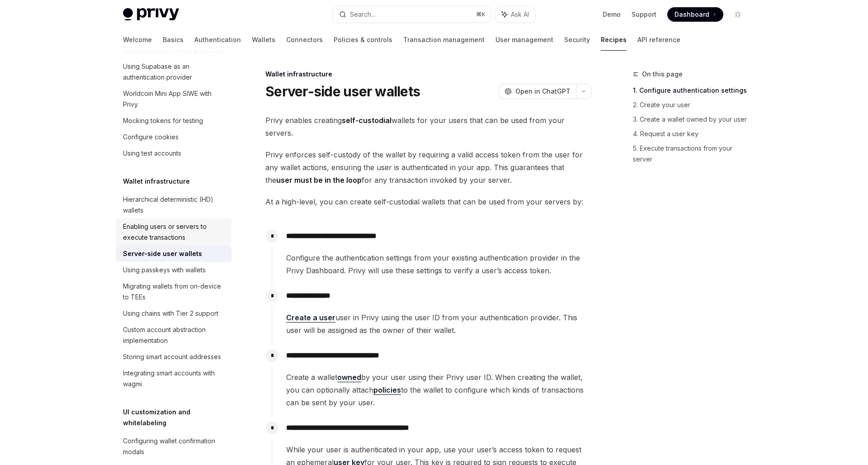 The image size is (868, 465). What do you see at coordinates (172, 357) in the screenshot?
I see `div: Storing smart account addresses` at bounding box center [172, 357].